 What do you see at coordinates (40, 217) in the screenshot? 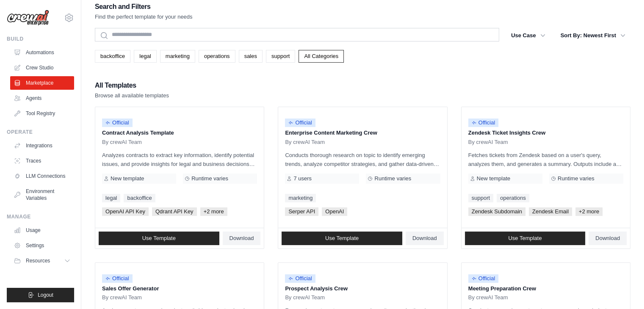
I see `div: Manage` at bounding box center [40, 217].